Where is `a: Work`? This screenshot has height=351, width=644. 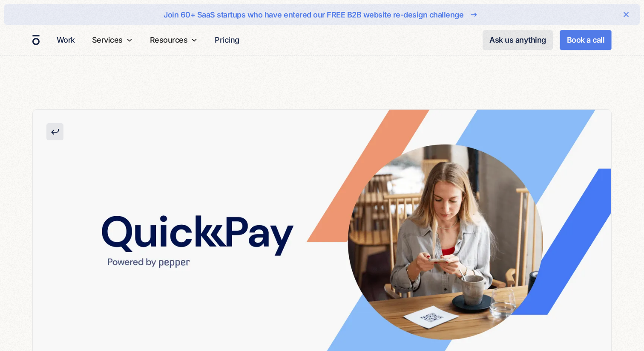 a: Work is located at coordinates (66, 40).